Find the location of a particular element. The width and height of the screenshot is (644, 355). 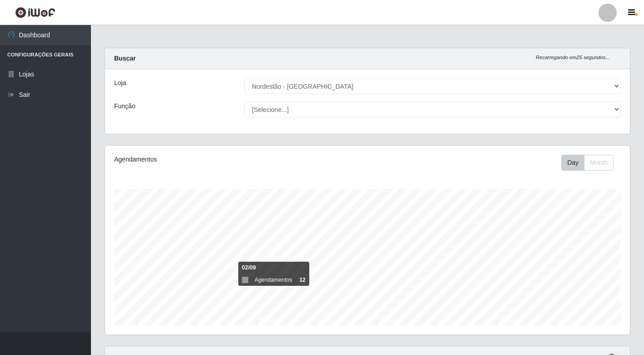

strong: Buscar is located at coordinates (125, 58).